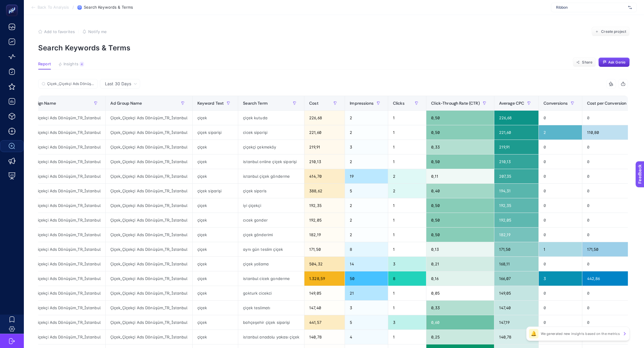 This screenshot has height=348, width=644. What do you see at coordinates (271, 191) in the screenshot?
I see `div: çiçek siparis` at bounding box center [271, 191].